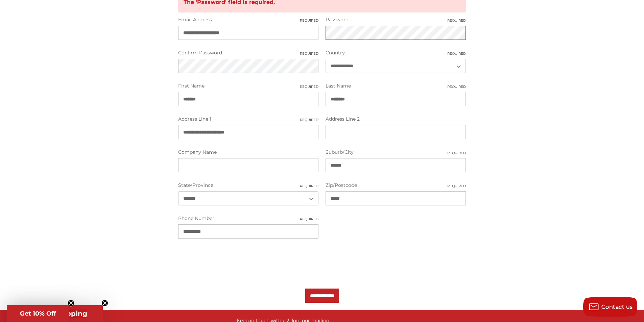 The height and width of the screenshot is (322, 644). I want to click on label: First Name, so click(248, 86).